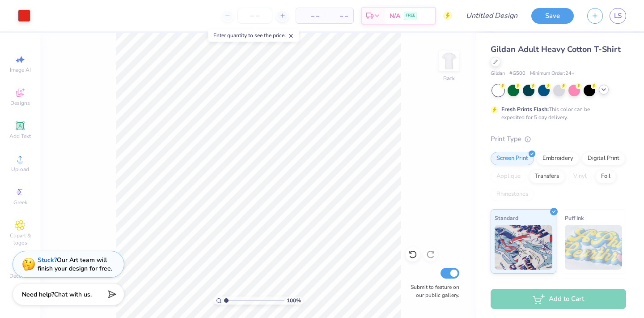 The image size is (644, 318). I want to click on a: LS, so click(618, 16).